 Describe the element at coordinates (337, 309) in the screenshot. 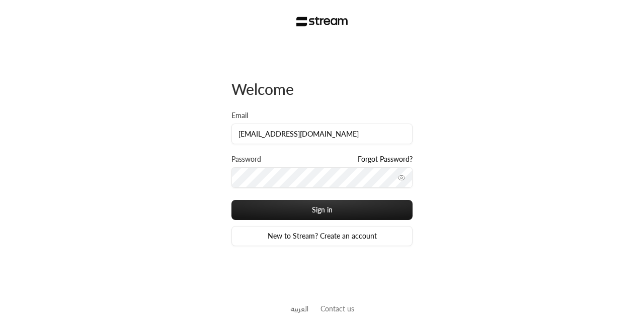

I see `button: Contact us` at that location.